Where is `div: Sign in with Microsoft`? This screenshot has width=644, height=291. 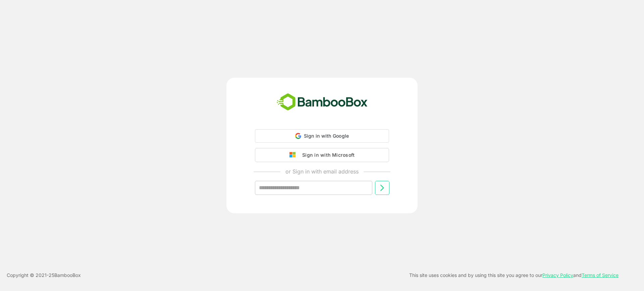 div: Sign in with Microsoft is located at coordinates (327, 155).